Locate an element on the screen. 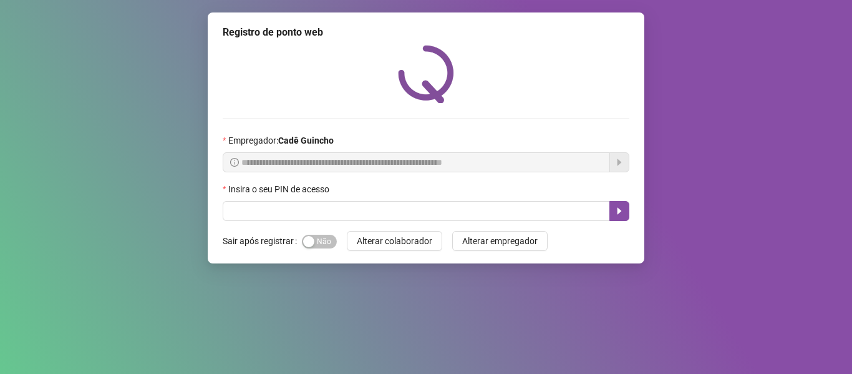  span: Alterar colaborador is located at coordinates (394, 241).